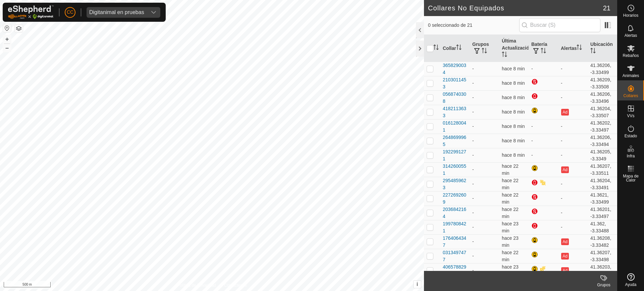 This screenshot has width=644, height=291. I want to click on h2: Collares No Equipados, so click(516, 8).